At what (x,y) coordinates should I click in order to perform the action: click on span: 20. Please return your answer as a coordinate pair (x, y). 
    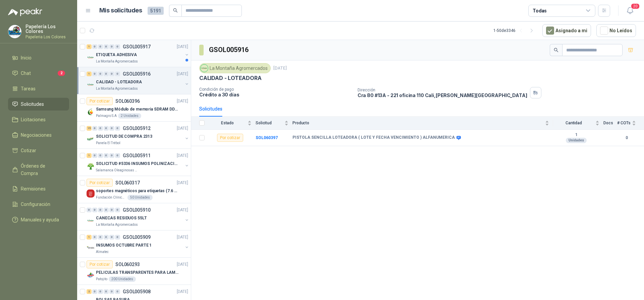
    Looking at the image, I should click on (635, 6).